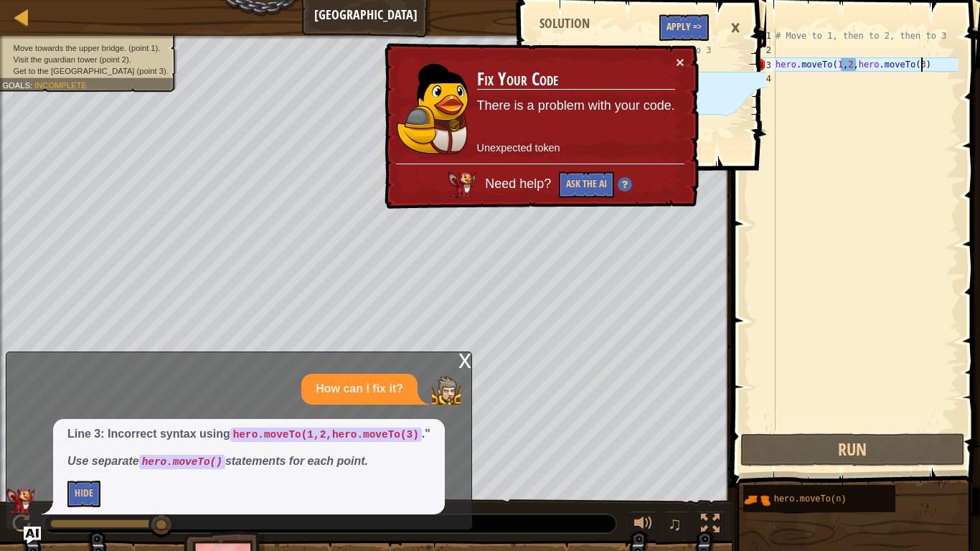  What do you see at coordinates (32, 535) in the screenshot?
I see `button: Ask AI` at bounding box center [32, 535].